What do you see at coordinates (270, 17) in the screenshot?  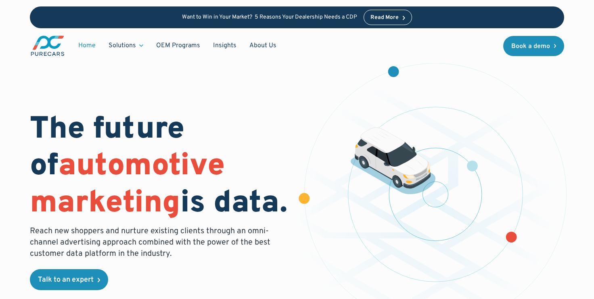 I see `p: Want to Win in Your Market? 5 Reasons Your Dealership Needs a CDP` at bounding box center [270, 17].